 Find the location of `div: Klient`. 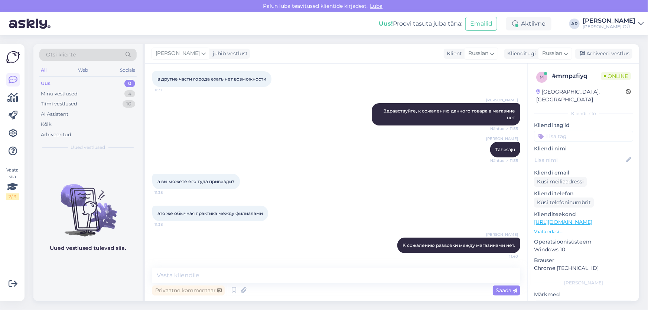

div: Klient is located at coordinates (453, 53).